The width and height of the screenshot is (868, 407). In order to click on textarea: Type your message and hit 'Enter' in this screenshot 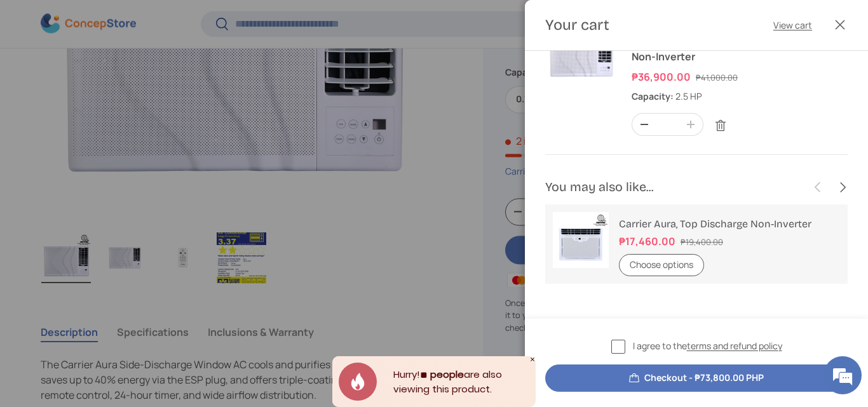, I will do `click(124, 294)`.